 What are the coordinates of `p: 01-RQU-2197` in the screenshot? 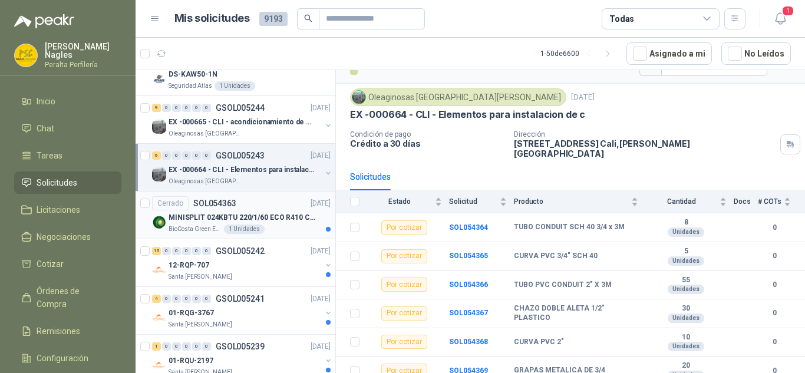 It's located at (191, 361).